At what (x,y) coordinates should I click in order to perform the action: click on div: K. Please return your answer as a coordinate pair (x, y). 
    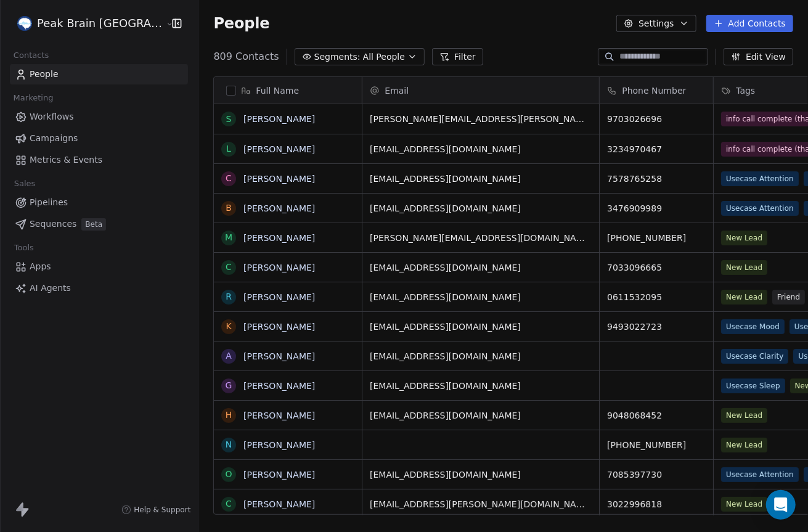
    Looking at the image, I should click on (229, 326).